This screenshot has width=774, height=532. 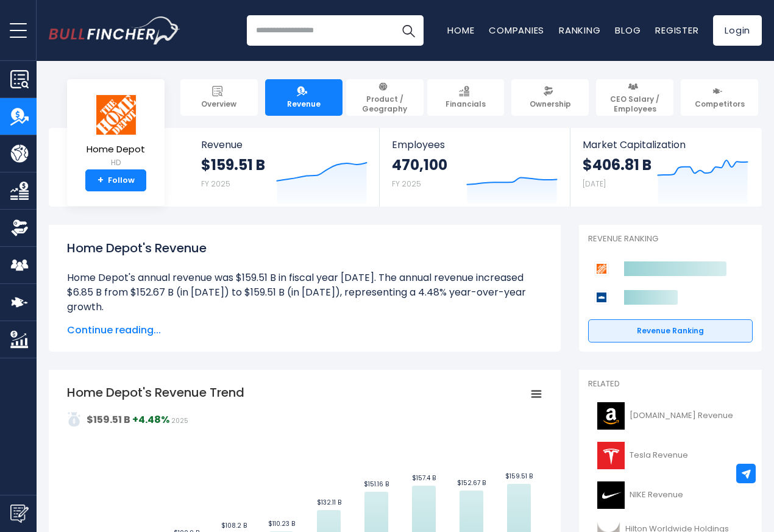 I want to click on span: Overview, so click(x=219, y=104).